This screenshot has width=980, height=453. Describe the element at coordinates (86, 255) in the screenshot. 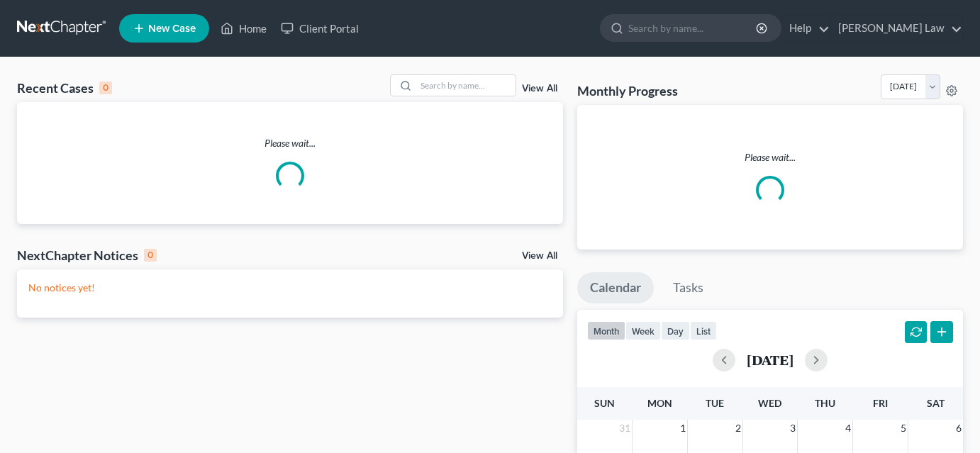

I see `div: NextChapter Notices` at that location.